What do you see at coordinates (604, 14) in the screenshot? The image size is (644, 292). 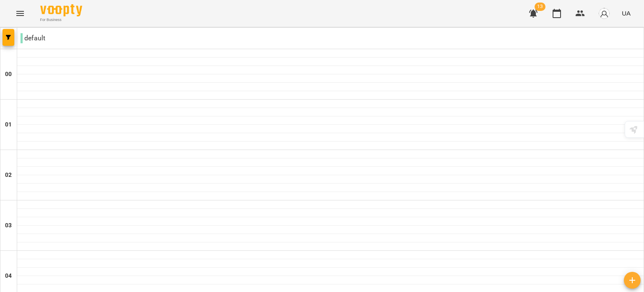 I see `img: avatar_s.png` at bounding box center [604, 14].